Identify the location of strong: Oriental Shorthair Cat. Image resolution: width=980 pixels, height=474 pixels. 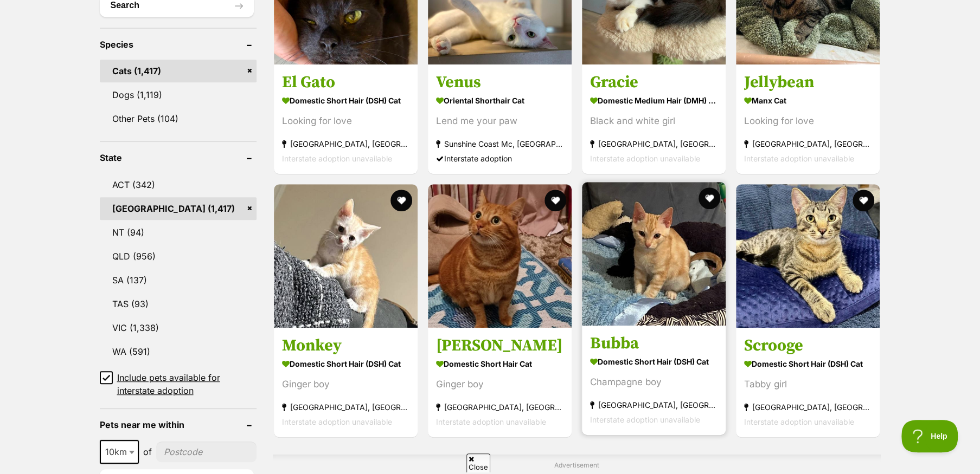
(499, 101).